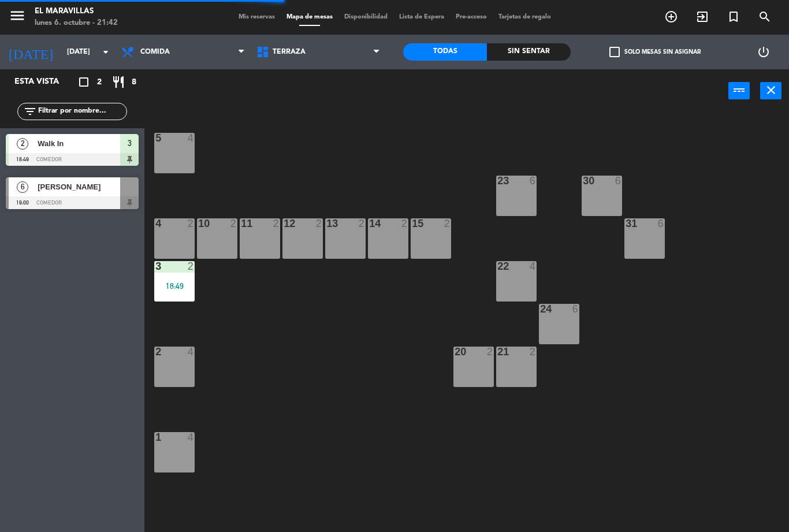 The height and width of the screenshot is (532, 789). I want to click on span: Mapa de mesas, so click(309, 16).